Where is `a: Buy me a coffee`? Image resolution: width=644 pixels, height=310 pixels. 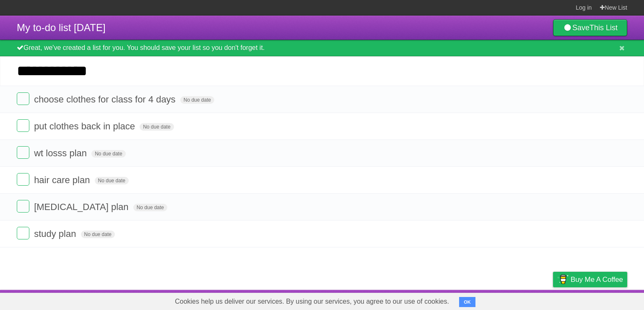 a: Buy me a coffee is located at coordinates (590, 279).